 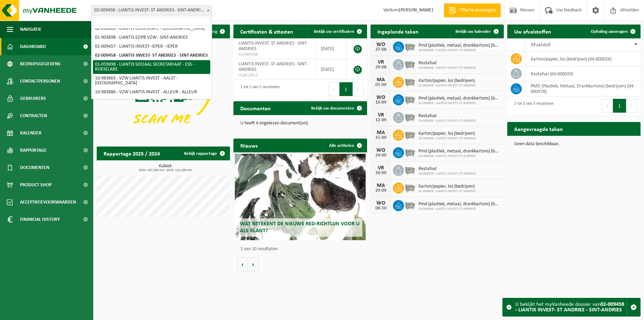 What do you see at coordinates (165, 168) in the screenshot?
I see `h3: Kubiek` at bounding box center [165, 168].